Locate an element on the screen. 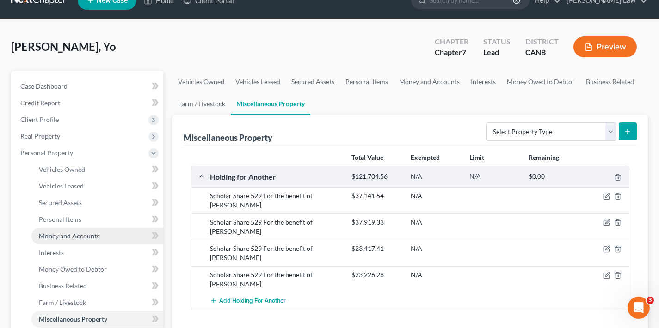 This screenshot has width=659, height=328. div: $23,226.28 is located at coordinates (376, 275).